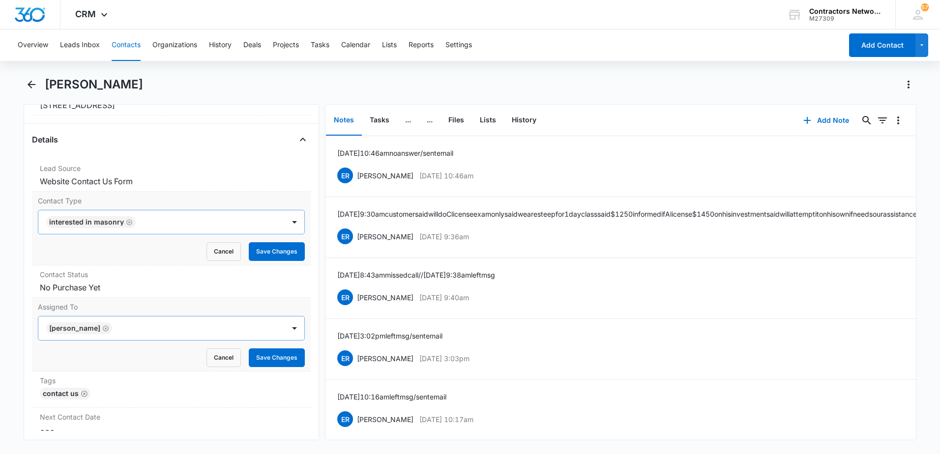 The width and height of the screenshot is (940, 454). Describe the element at coordinates (459, 45) in the screenshot. I see `button: Settings` at that location.